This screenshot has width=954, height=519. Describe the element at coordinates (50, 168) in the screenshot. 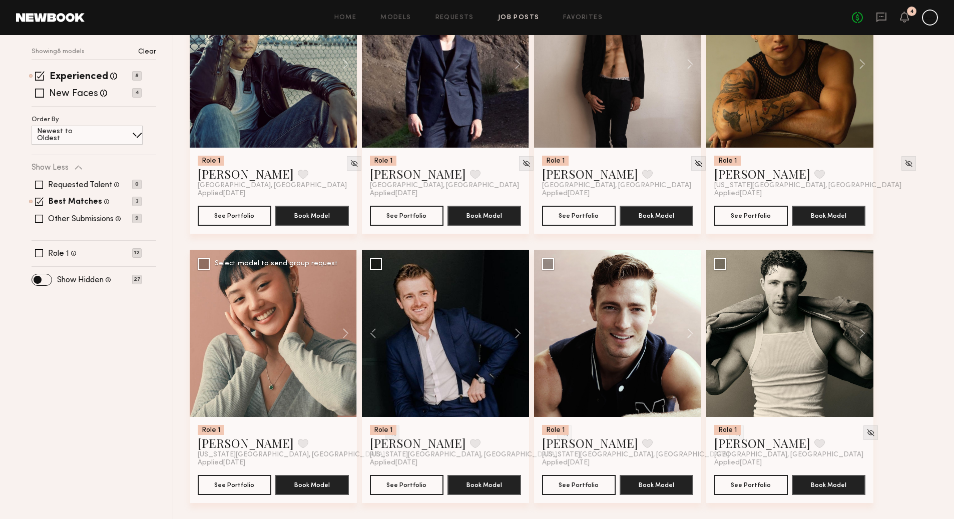

I see `p: Show Less` at that location.